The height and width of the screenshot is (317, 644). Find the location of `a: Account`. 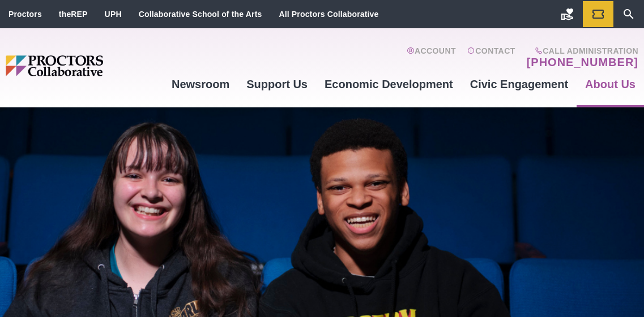

a: Account is located at coordinates (431, 57).